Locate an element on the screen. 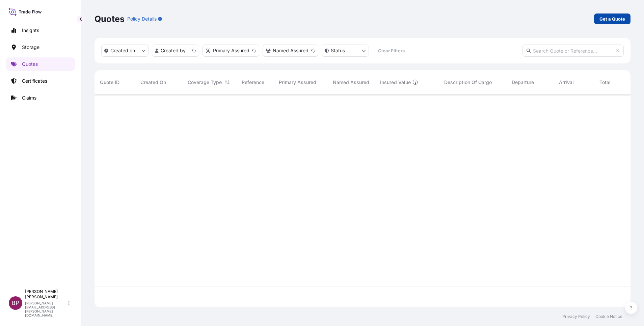  span: Total is located at coordinates (605, 82).